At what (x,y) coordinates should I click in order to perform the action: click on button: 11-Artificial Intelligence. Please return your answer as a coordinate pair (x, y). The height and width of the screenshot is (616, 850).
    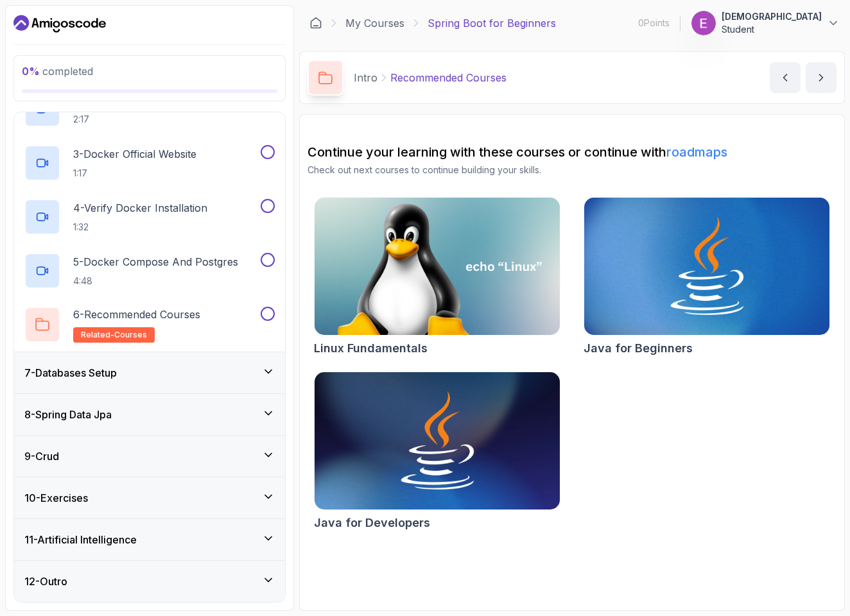
    Looking at the image, I should click on (150, 540).